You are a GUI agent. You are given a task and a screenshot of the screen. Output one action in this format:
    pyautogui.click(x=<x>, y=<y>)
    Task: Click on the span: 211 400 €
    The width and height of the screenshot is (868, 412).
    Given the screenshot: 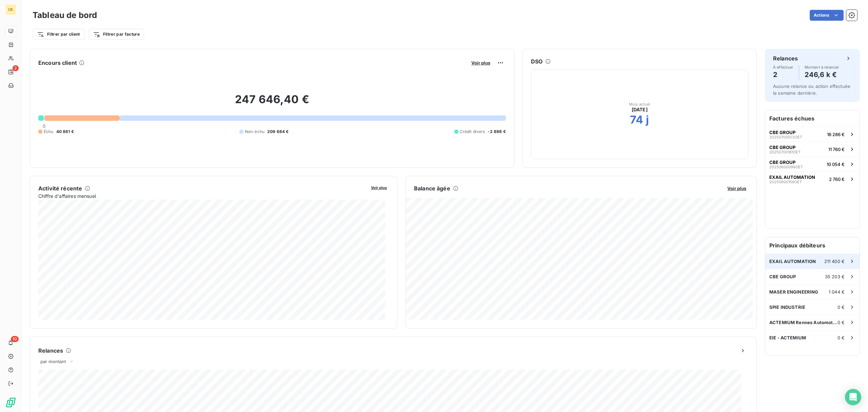 What is the action you would take?
    pyautogui.click(x=835, y=261)
    